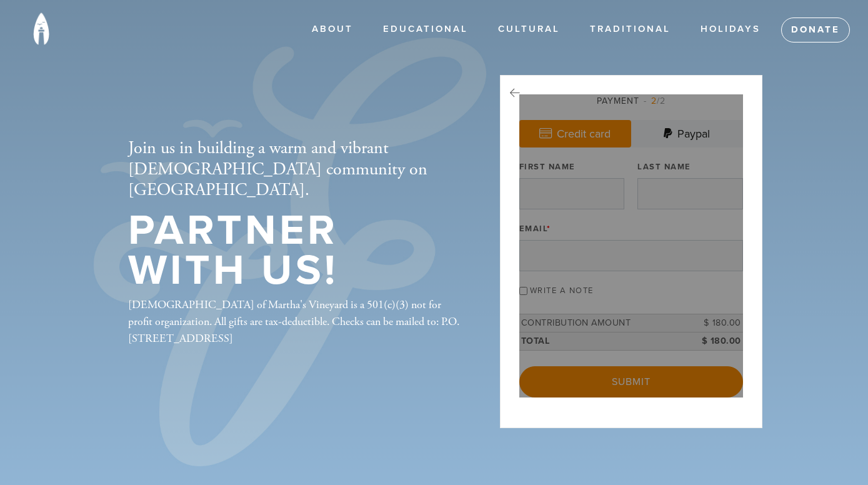  I want to click on a: ABOUT, so click(333, 29).